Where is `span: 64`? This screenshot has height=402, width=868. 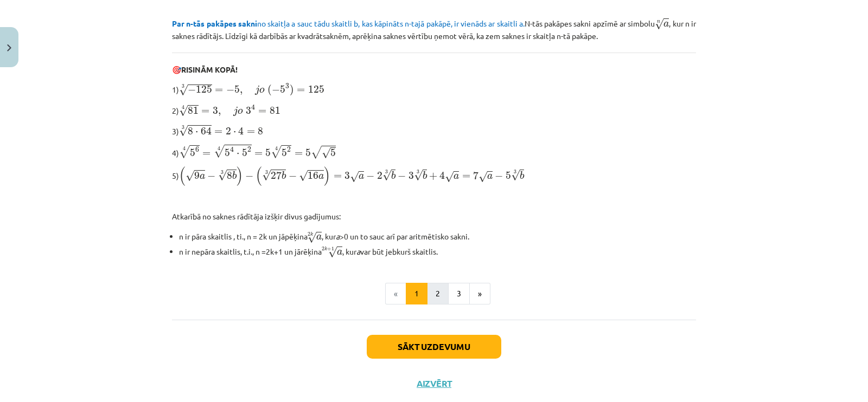 span: 64 is located at coordinates (206, 131).